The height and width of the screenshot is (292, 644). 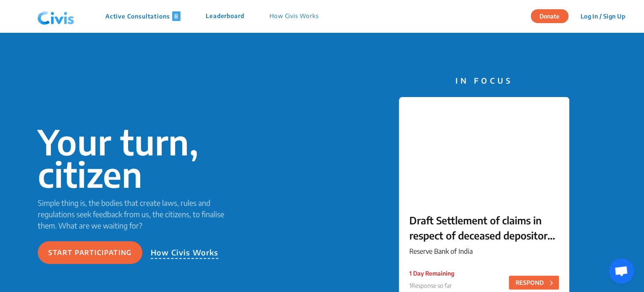 I want to click on p: Active Consultations, so click(x=143, y=16).